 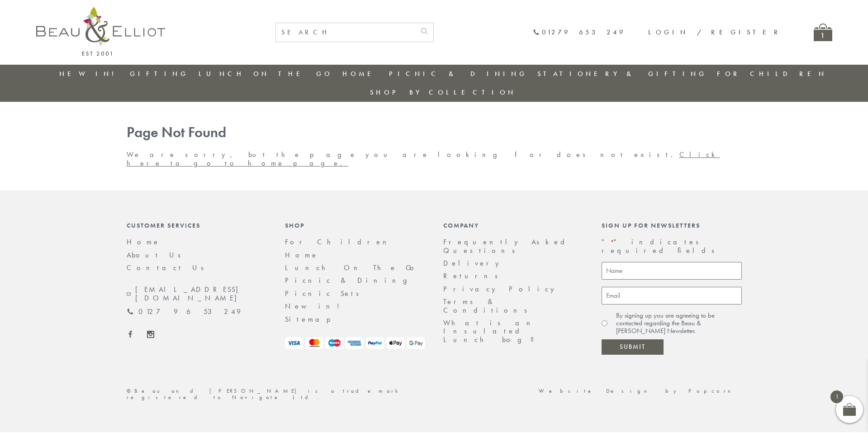 What do you see at coordinates (355, 225) in the screenshot?
I see `div: Shop` at bounding box center [355, 225].